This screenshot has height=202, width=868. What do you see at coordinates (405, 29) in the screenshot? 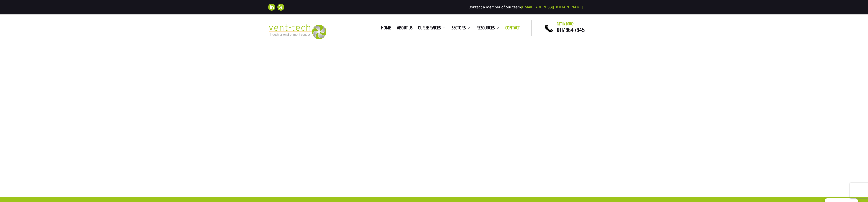
I see `a: About us` at bounding box center [405, 29].